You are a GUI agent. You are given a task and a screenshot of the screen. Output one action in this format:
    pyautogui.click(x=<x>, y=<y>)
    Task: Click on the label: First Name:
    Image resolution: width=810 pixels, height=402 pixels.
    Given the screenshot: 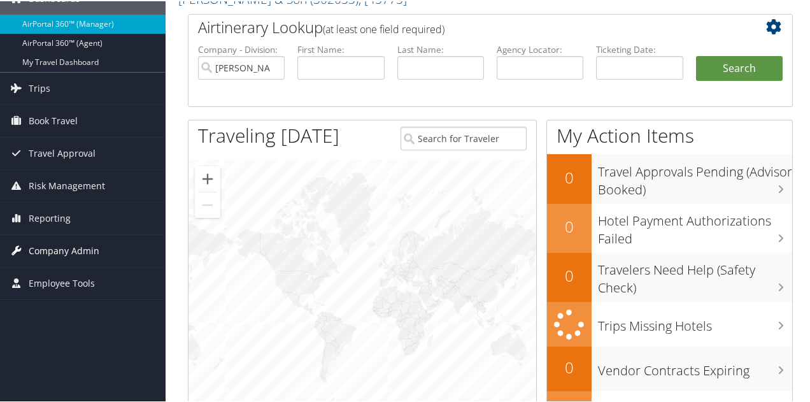 What is the action you would take?
    pyautogui.click(x=341, y=48)
    